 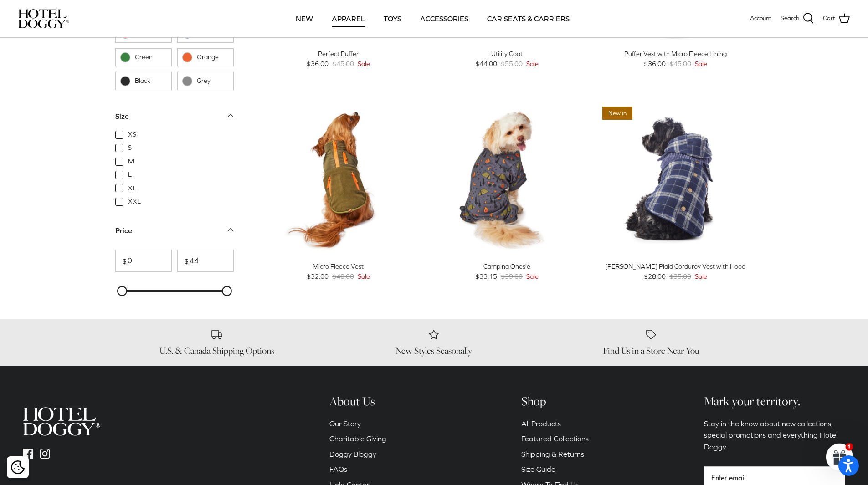 I want to click on a: Find Us in a Store Near You, so click(x=651, y=343).